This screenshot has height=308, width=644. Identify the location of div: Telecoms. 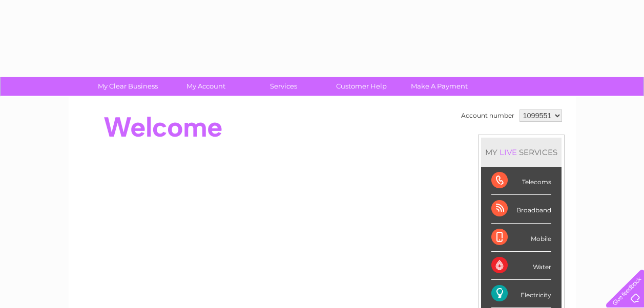
(521, 181).